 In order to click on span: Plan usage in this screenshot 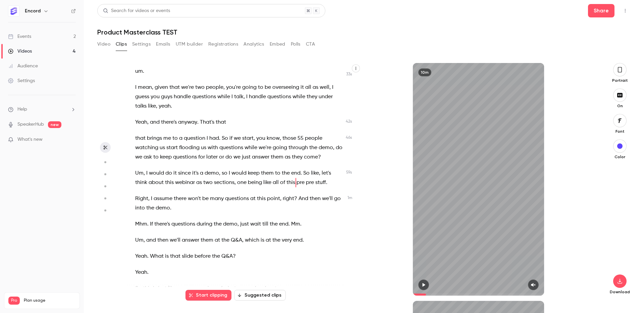, I will do `click(50, 300)`.